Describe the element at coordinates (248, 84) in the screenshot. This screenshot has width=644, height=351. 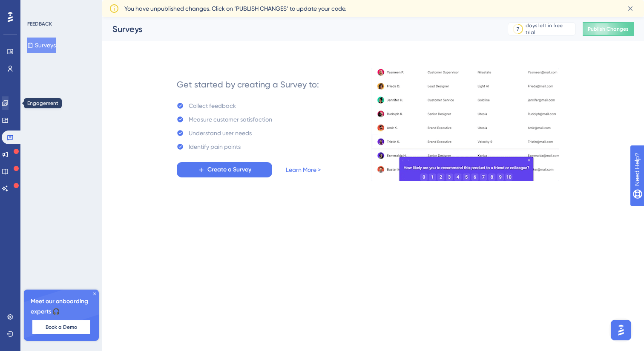
I see `div: Get started by creating a Survey to:` at that location.